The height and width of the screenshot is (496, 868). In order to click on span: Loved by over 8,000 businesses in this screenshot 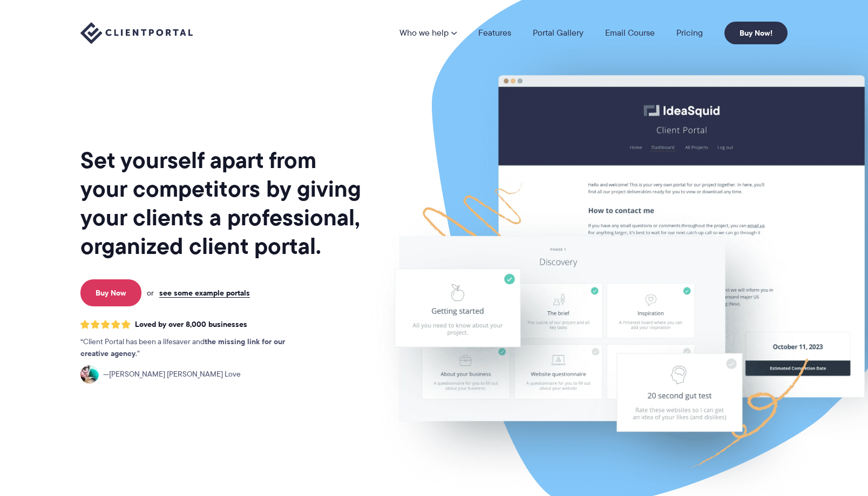, I will do `click(191, 324)`.